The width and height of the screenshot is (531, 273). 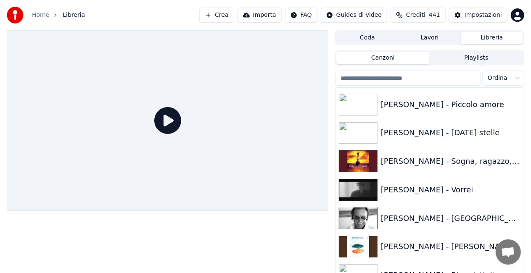 I want to click on button: Guides di video, so click(x=354, y=15).